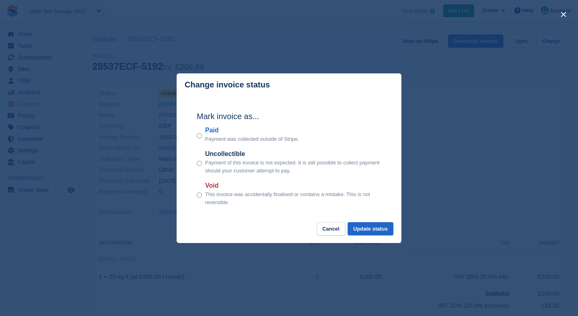  I want to click on button: Cancel, so click(331, 229).